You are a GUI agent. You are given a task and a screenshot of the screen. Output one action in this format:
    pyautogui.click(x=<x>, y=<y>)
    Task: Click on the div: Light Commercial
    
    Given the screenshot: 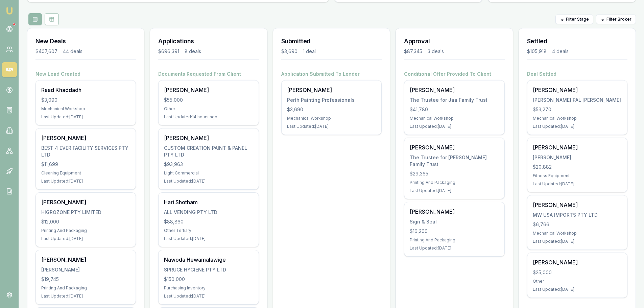 What is the action you would take?
    pyautogui.click(x=208, y=173)
    